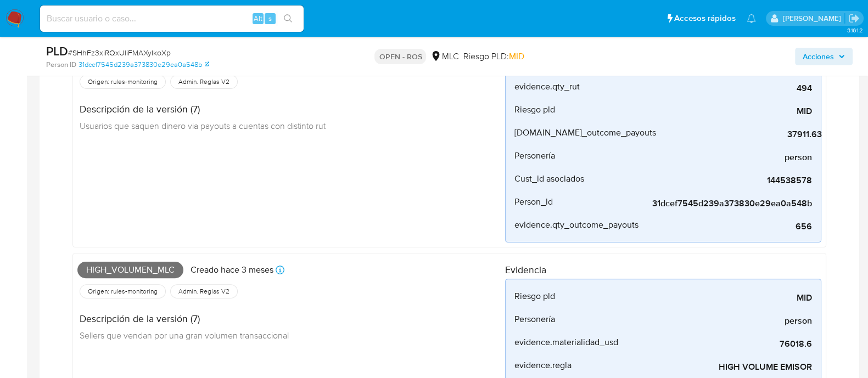 This screenshot has width=868, height=378. Describe the element at coordinates (130, 270) in the screenshot. I see `span: High_volumen_mlc` at that location.